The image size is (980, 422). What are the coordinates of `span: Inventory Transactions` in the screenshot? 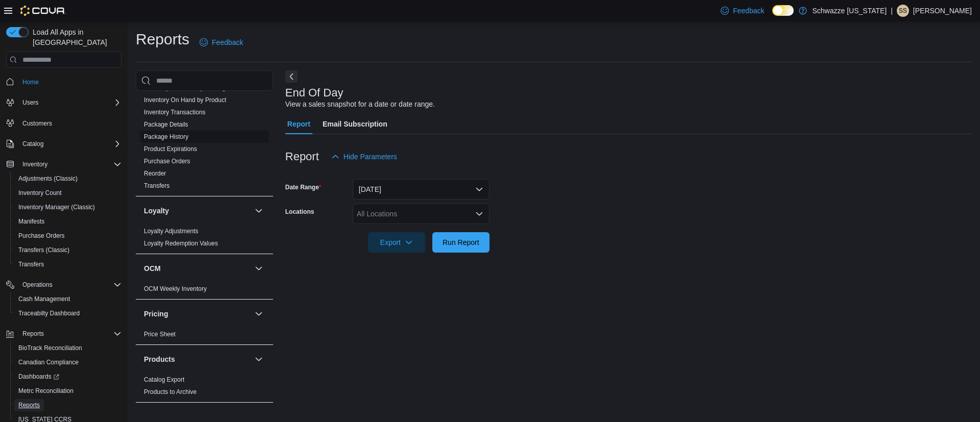 It's located at (174, 113).